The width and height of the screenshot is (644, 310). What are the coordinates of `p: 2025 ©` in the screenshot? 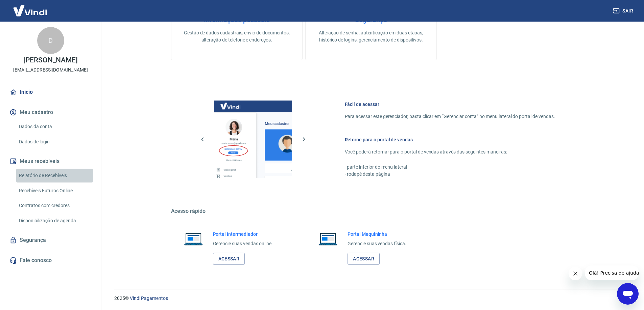 It's located at (371, 298).